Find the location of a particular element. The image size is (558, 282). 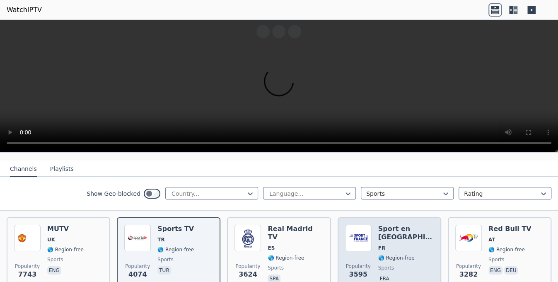

span: UK is located at coordinates (51, 239).